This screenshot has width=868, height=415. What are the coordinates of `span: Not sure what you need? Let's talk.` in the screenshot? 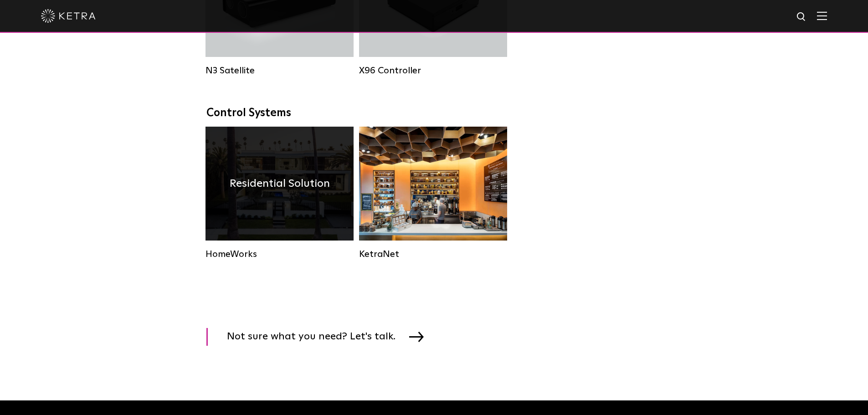 It's located at (318, 337).